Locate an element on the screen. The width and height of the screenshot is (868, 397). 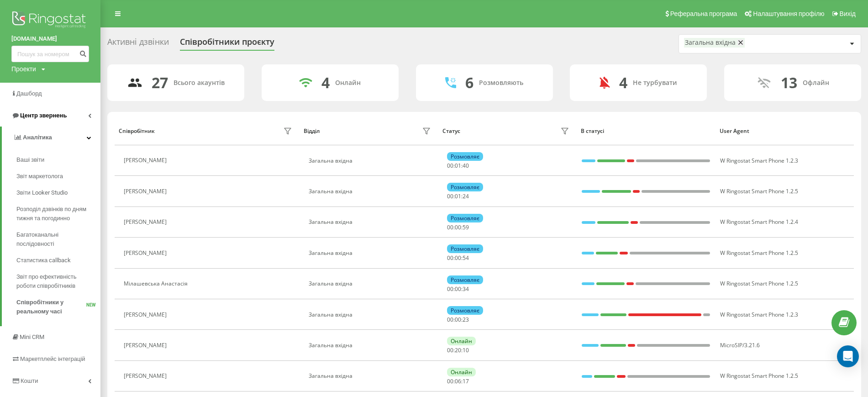
span: Маркетплейс інтеграцій is located at coordinates (53, 359).